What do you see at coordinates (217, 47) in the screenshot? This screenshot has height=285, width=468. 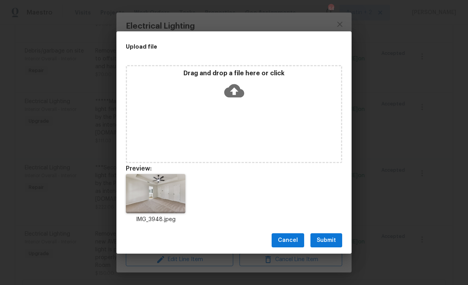 I see `h2: Upload file` at bounding box center [217, 47].